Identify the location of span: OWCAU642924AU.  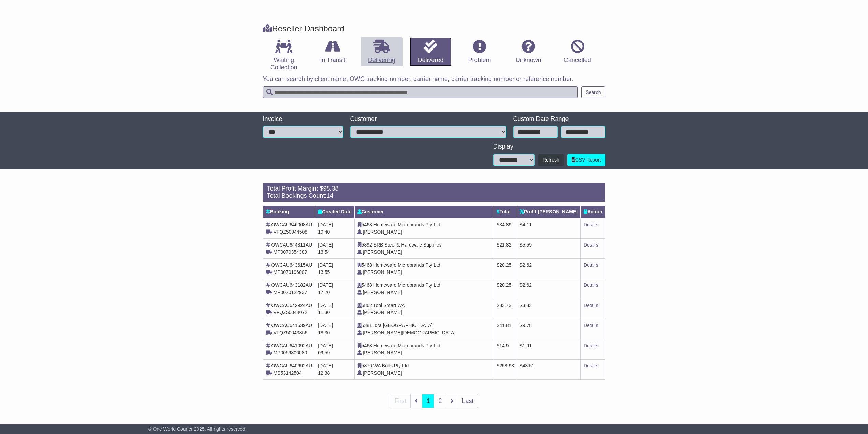
(291, 305).